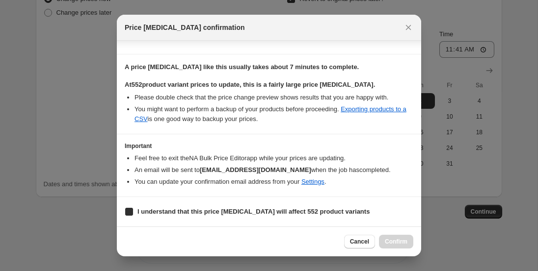  Describe the element at coordinates (359, 242) in the screenshot. I see `span: Cancel` at that location.